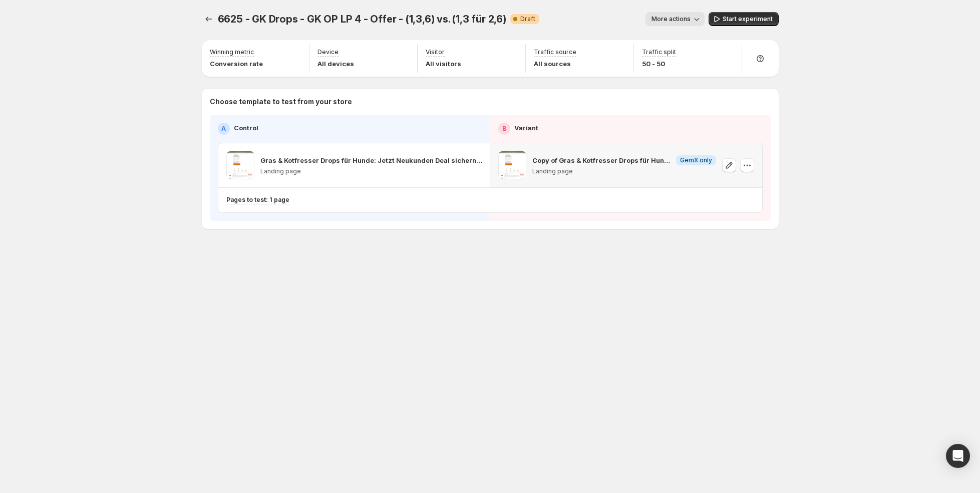 Image resolution: width=980 pixels, height=493 pixels. Describe the element at coordinates (744, 19) in the screenshot. I see `button: Start experiment` at that location.